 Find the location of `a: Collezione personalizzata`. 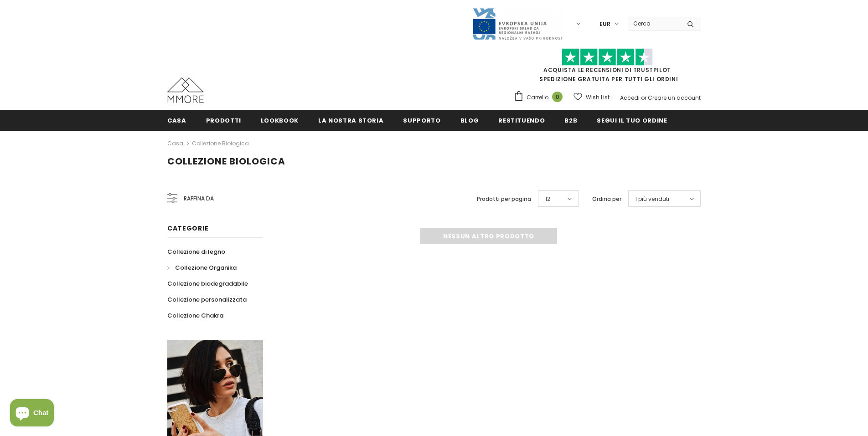

a: Collezione personalizzata is located at coordinates (207, 300).